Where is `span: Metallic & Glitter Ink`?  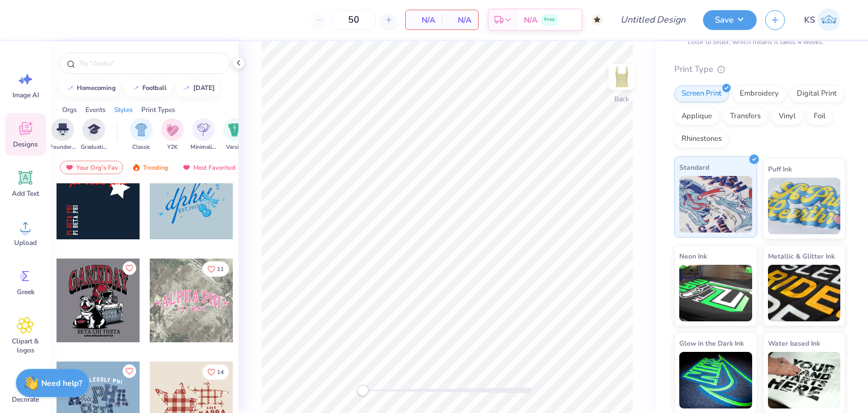
span: Metallic & Glitter Ink is located at coordinates (801, 256).